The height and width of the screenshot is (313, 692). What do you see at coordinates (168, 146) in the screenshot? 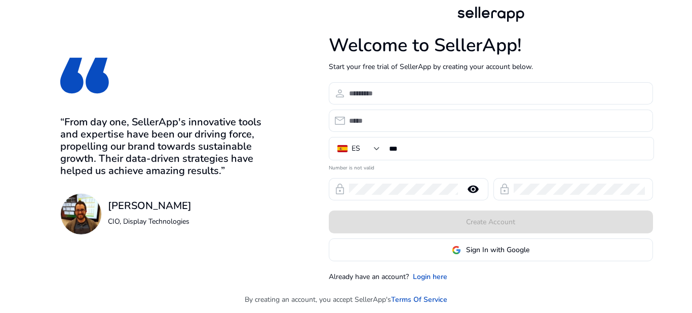
I see `h3: “From day one, SellerApp's innovative tools and expertise have been our driving force, propelling...` at bounding box center [168, 146].